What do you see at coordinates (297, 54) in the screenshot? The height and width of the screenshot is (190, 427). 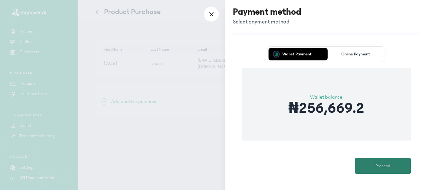 I see `button: Wallet Payment` at bounding box center [297, 54].